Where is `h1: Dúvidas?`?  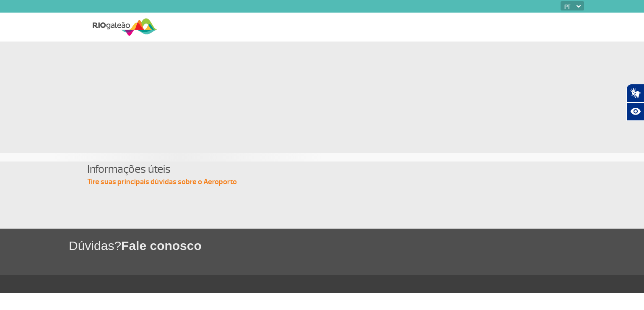
h1: Dúvidas? is located at coordinates (356, 245).